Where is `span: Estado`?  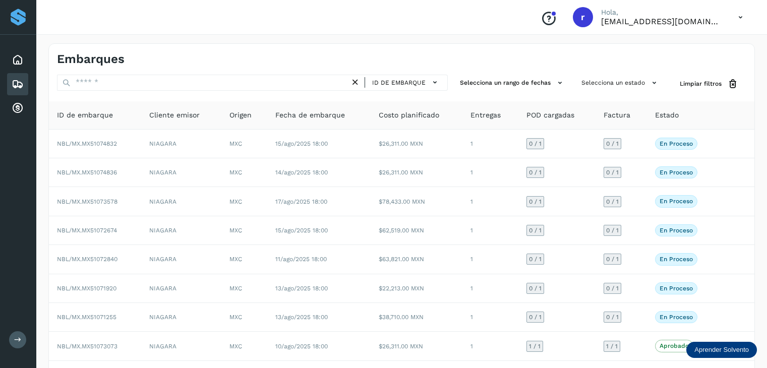 span: Estado is located at coordinates (667, 115).